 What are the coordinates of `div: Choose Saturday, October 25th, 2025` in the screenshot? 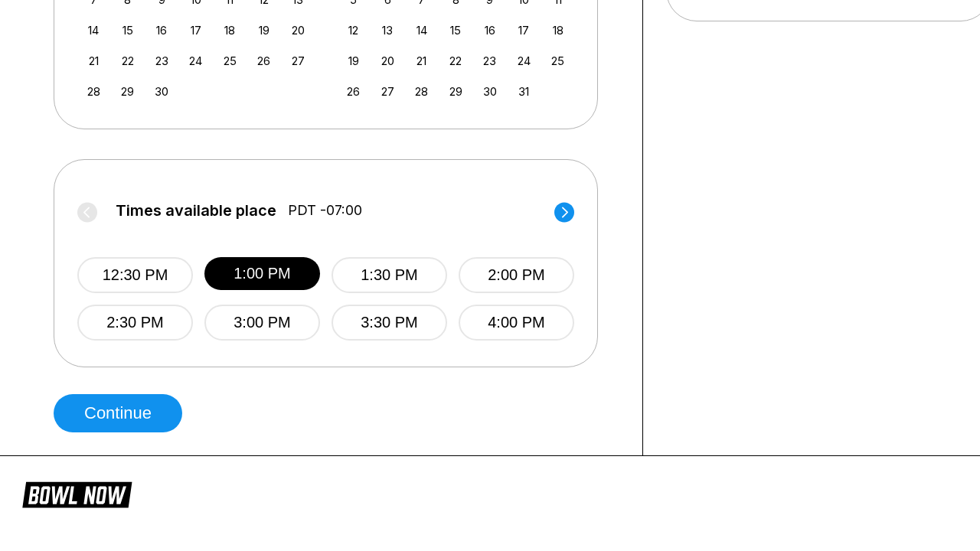 It's located at (558, 60).